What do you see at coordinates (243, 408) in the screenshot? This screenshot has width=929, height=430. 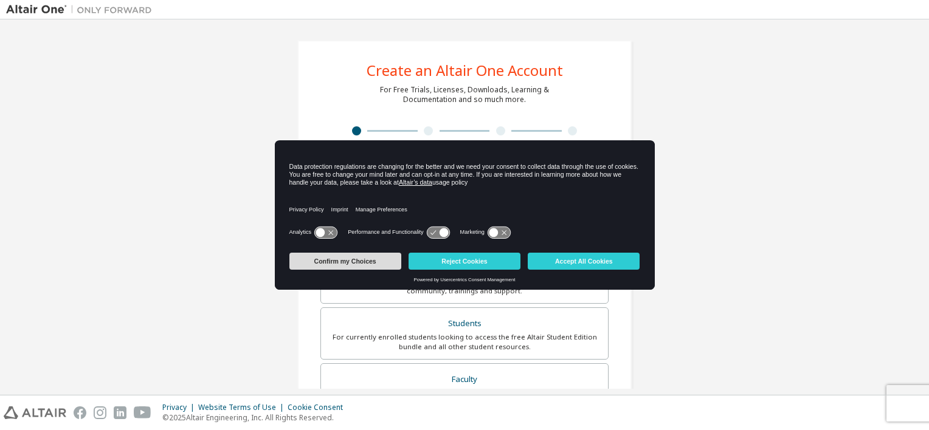 I see `div: Website Terms of Use` at bounding box center [243, 408].